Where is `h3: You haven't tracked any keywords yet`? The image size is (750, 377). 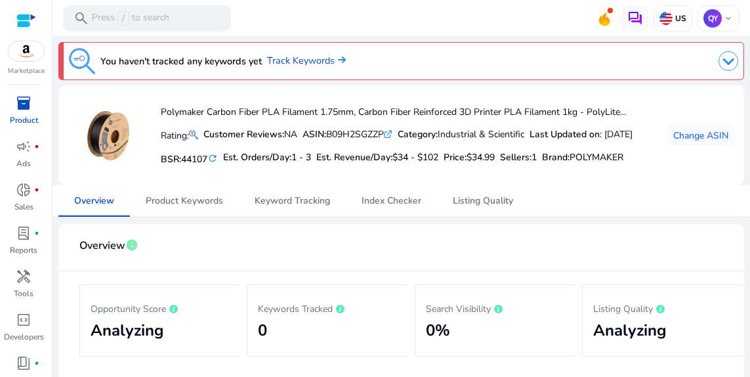
h3: You haven't tracked any keywords yet is located at coordinates (181, 61).